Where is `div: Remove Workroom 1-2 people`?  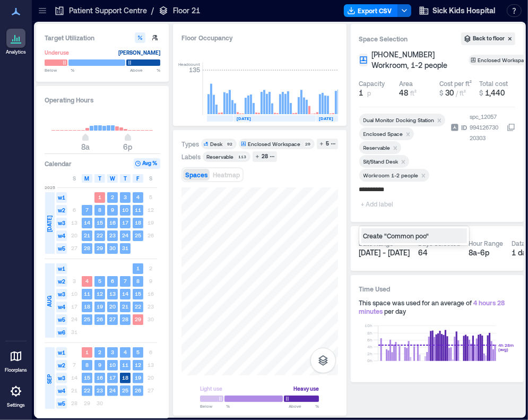 div: Remove Workroom 1-2 people is located at coordinates (425, 175).